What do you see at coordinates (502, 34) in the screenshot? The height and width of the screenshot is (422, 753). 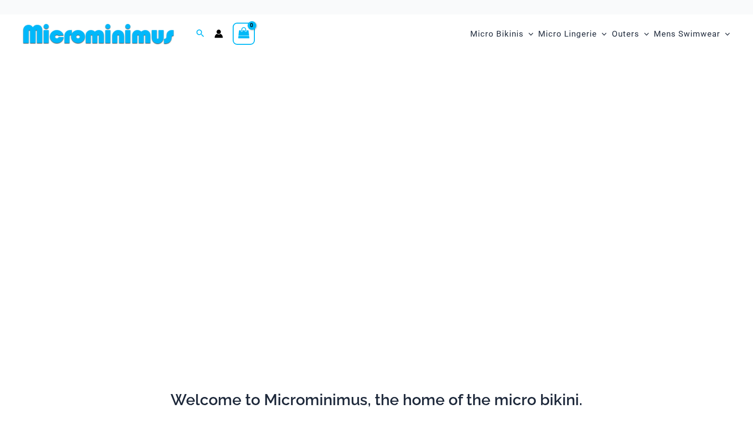 I see `a: Micro BikinisMenu ToggleMenu Toggle` at bounding box center [502, 34].